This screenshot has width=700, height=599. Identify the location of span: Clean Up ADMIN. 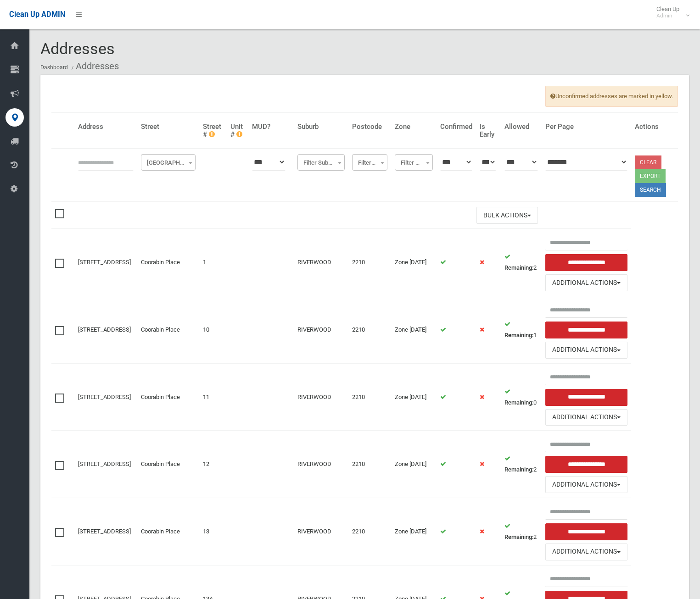
(37, 14).